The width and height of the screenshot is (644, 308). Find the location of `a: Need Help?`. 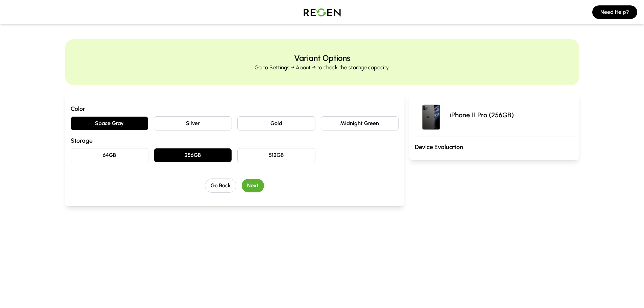

a: Need Help? is located at coordinates (614, 12).